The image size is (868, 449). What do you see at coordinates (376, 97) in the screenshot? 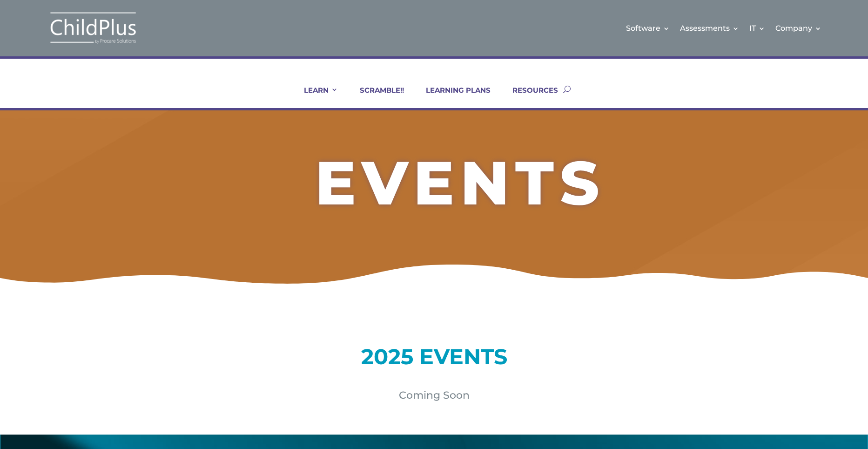
I see `a: SCRAMBLE!!` at bounding box center [376, 97].